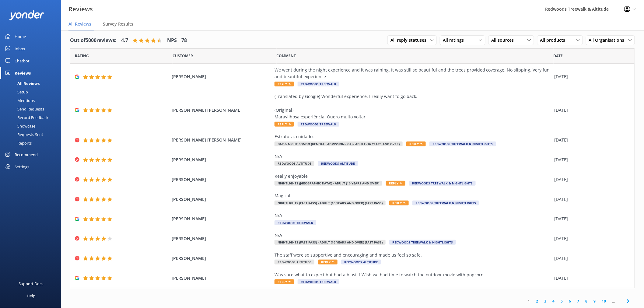 The width and height of the screenshot is (644, 308). What do you see at coordinates (410, 40) in the screenshot?
I see `span: All reply statuses` at bounding box center [410, 40].